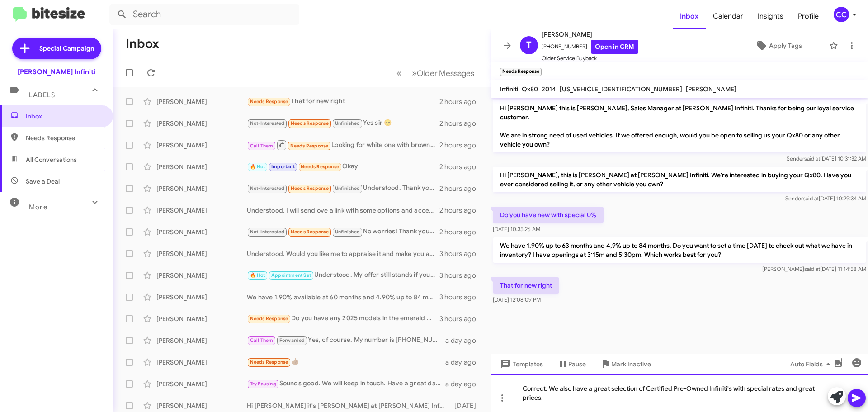  What do you see at coordinates (771, 16) in the screenshot?
I see `a: Insights` at bounding box center [771, 16].